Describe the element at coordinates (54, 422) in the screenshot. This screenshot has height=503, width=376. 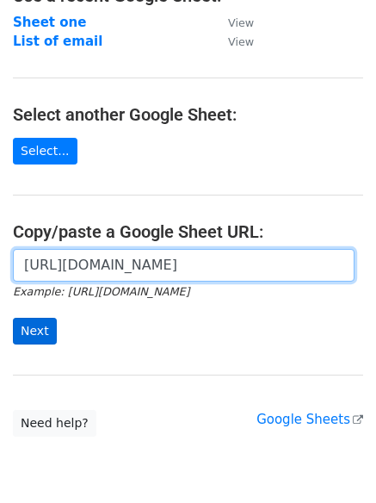
I see `a: Need help?` at that location.